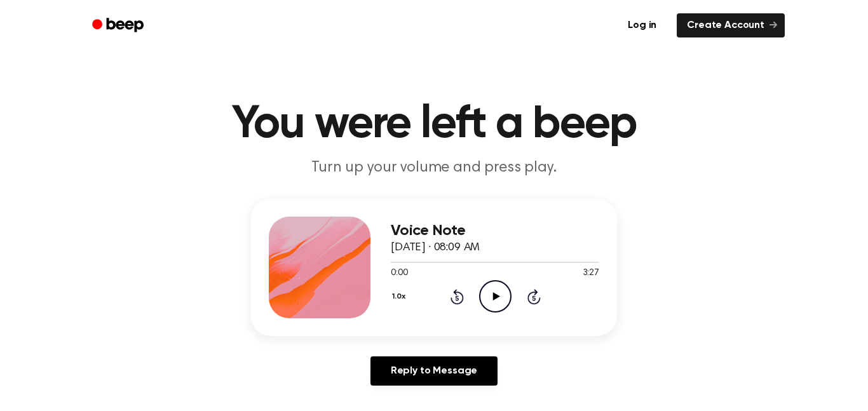 This screenshot has height=411, width=868. Describe the element at coordinates (434, 124) in the screenshot. I see `h1: You were left a beep` at that location.